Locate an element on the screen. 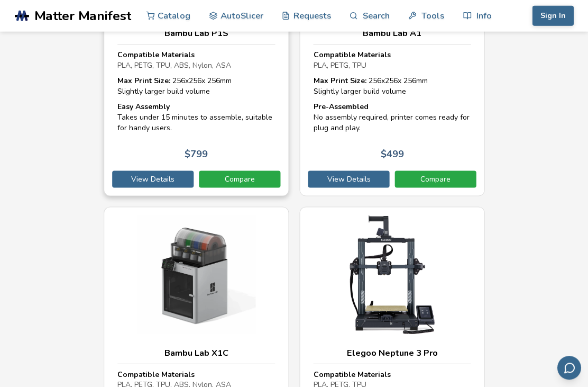 Image resolution: width=588 pixels, height=387 pixels. strong: Pre-Assembled is located at coordinates (341, 107).